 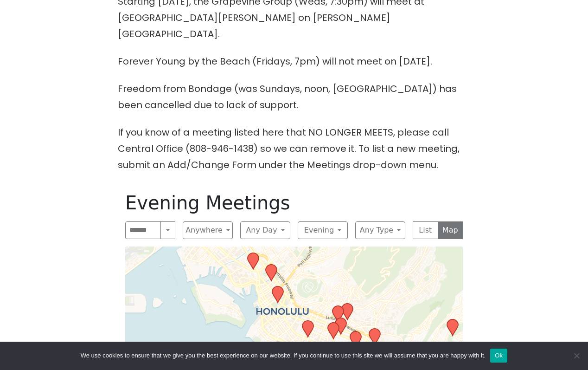 I want to click on button: List, so click(x=425, y=230).